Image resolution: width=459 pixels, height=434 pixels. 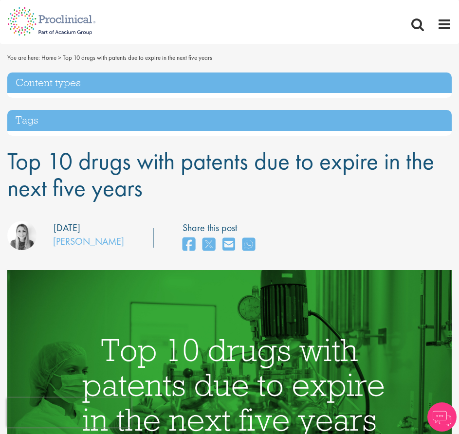 I want to click on a: share on email, so click(x=229, y=245).